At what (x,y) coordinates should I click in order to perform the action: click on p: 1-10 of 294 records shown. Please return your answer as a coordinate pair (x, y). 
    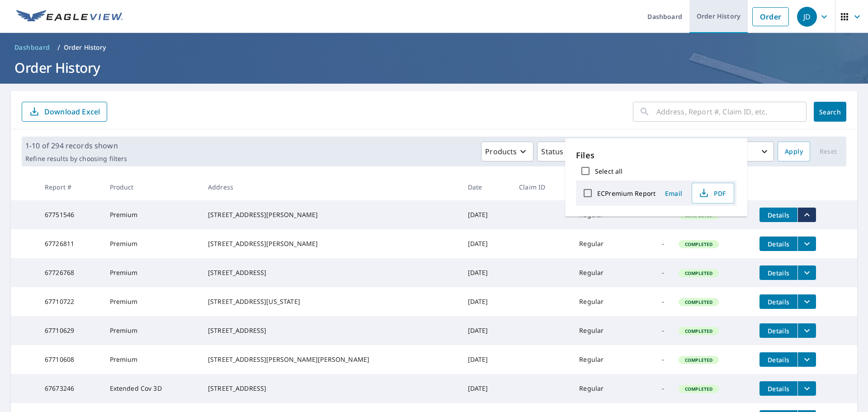
    Looking at the image, I should click on (76, 146).